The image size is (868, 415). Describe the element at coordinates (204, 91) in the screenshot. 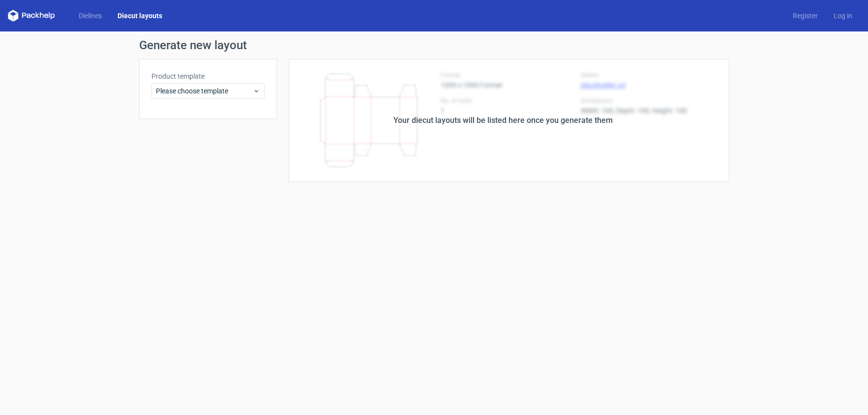

I see `span: Please choose template` at that location.